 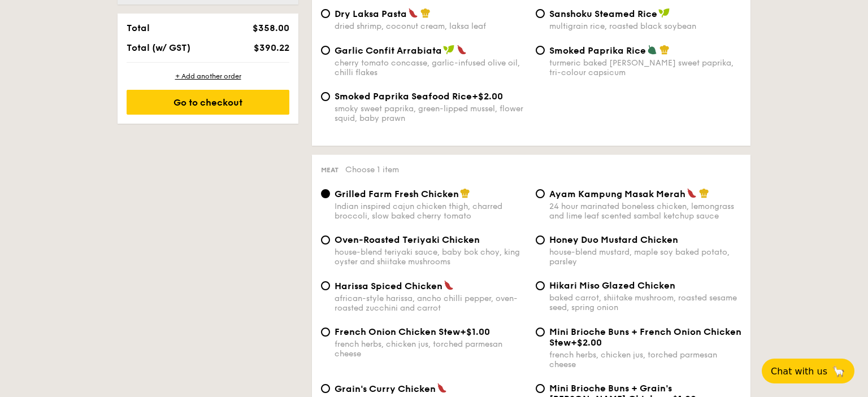 I want to click on span: Chat with us, so click(x=799, y=371).